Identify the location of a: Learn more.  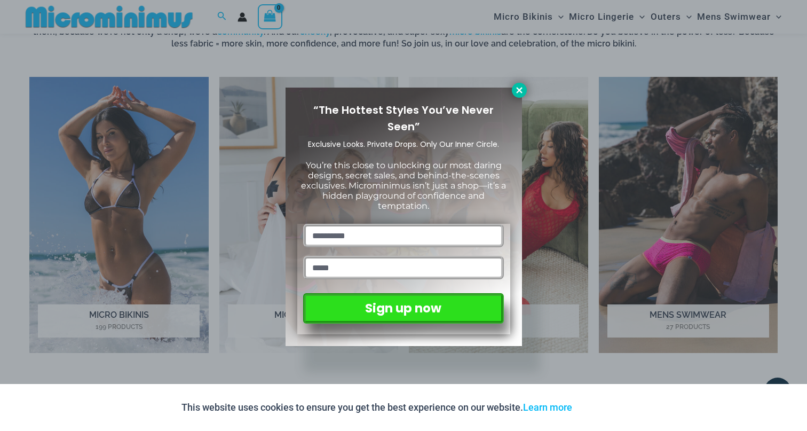
(547, 407).